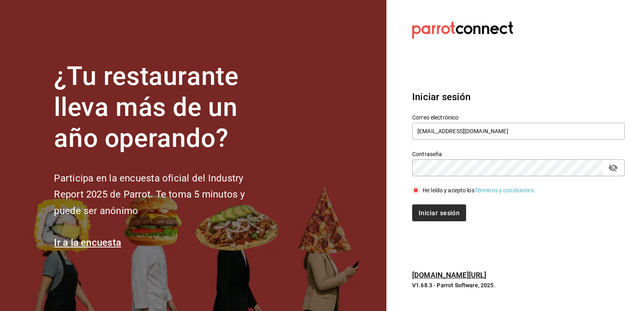  I want to click on font: V1.68.3 - Parrot Software, 2025., so click(454, 285).